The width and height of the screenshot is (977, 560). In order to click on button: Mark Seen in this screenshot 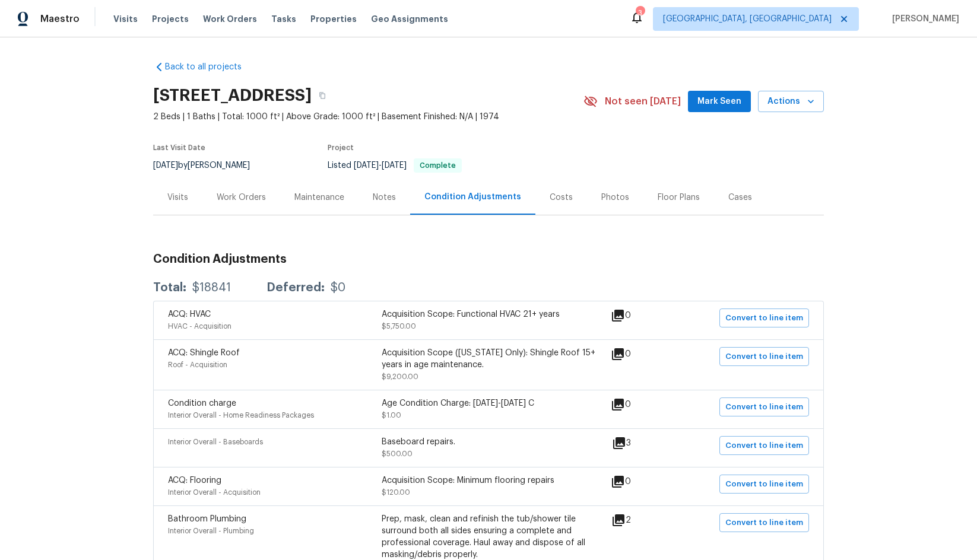, I will do `click(720, 102)`.